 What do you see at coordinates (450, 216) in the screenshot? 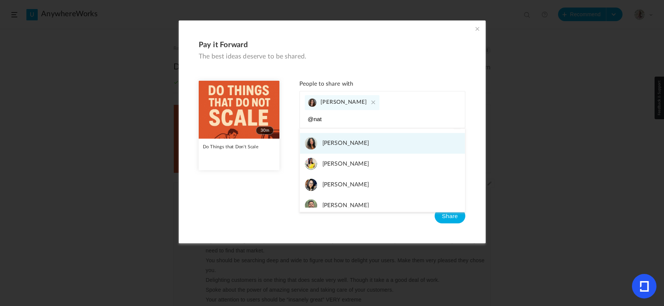
I see `button: Share` at bounding box center [450, 216].